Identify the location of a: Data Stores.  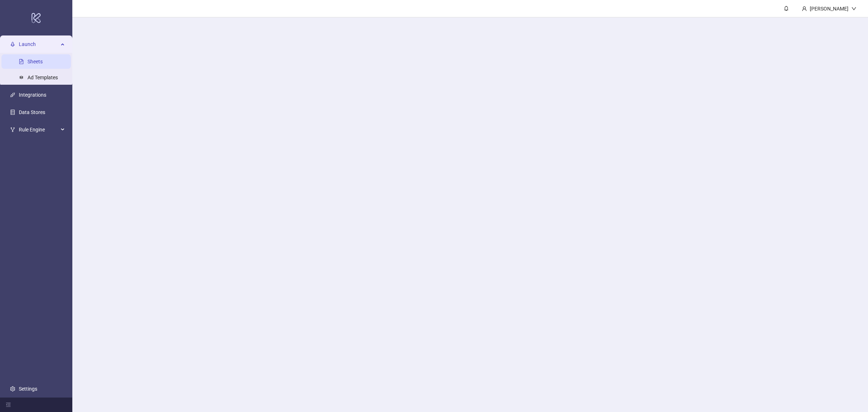
(32, 112).